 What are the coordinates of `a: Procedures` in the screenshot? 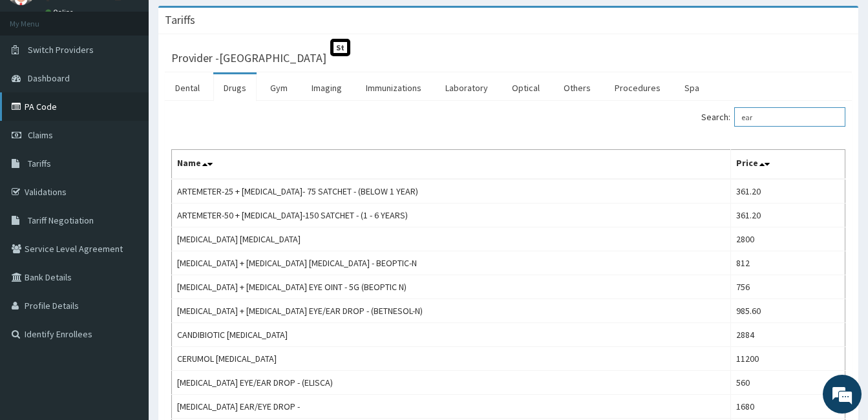 It's located at (637, 88).